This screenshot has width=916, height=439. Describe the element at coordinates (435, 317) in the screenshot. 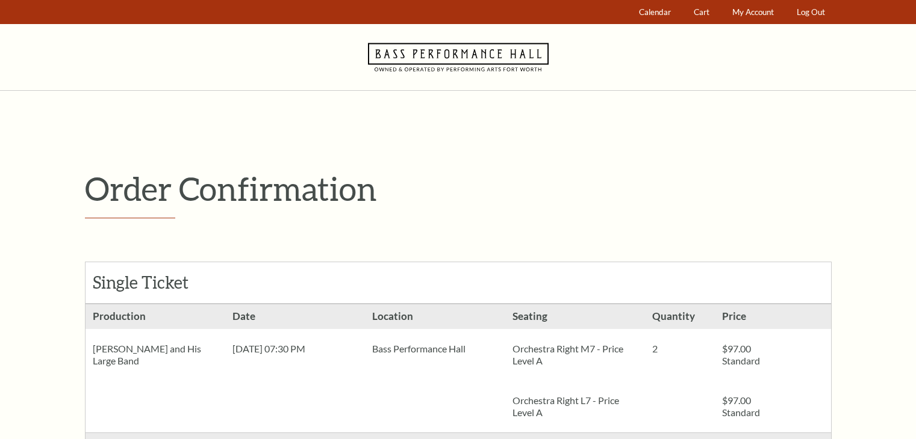

I see `h3: Location` at that location.